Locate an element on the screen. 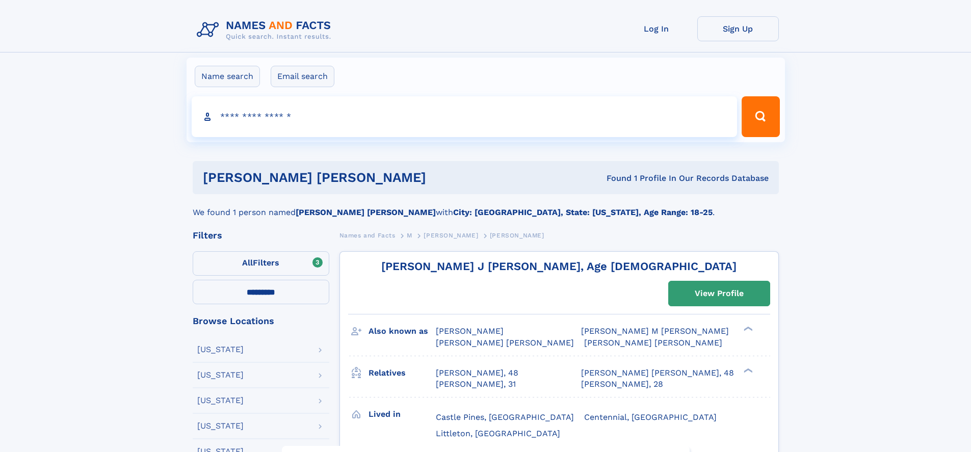 This screenshot has height=452, width=971. label: Filters is located at coordinates (261, 263).